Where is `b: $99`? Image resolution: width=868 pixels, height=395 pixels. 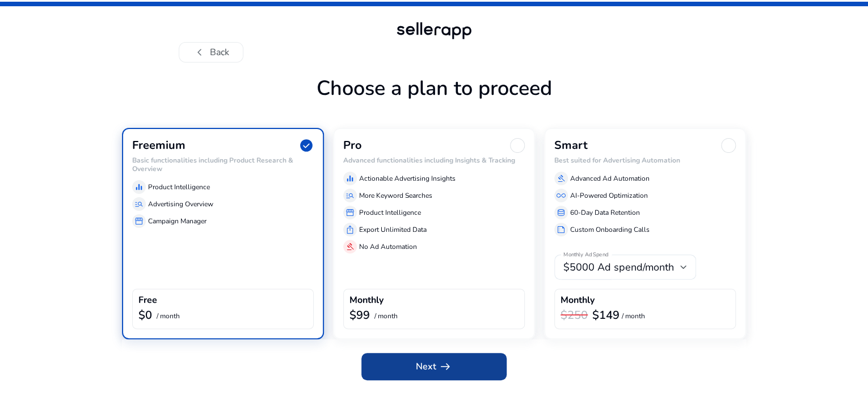 b: $99 is located at coordinates (360, 315).